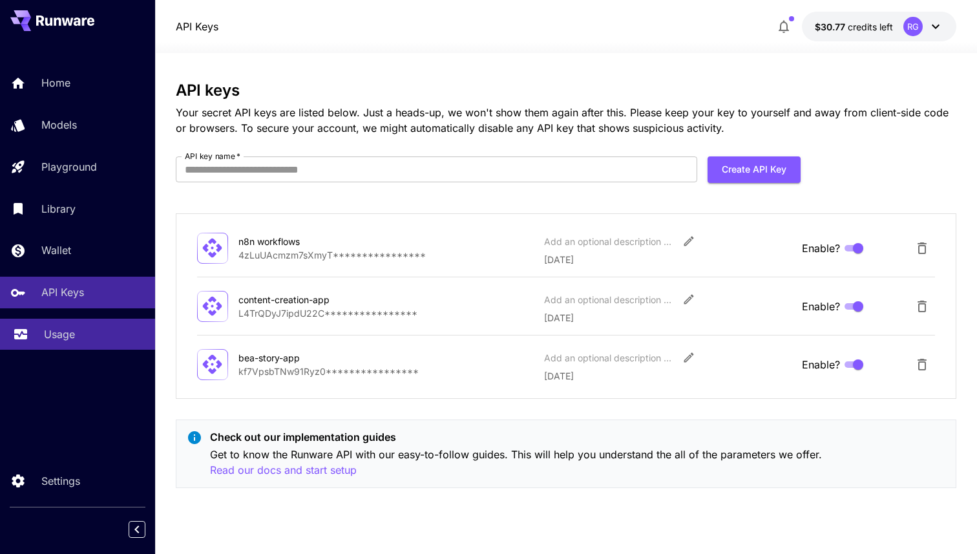  What do you see at coordinates (878, 26) in the screenshot?
I see `button: $30.7662RG` at bounding box center [878, 26].